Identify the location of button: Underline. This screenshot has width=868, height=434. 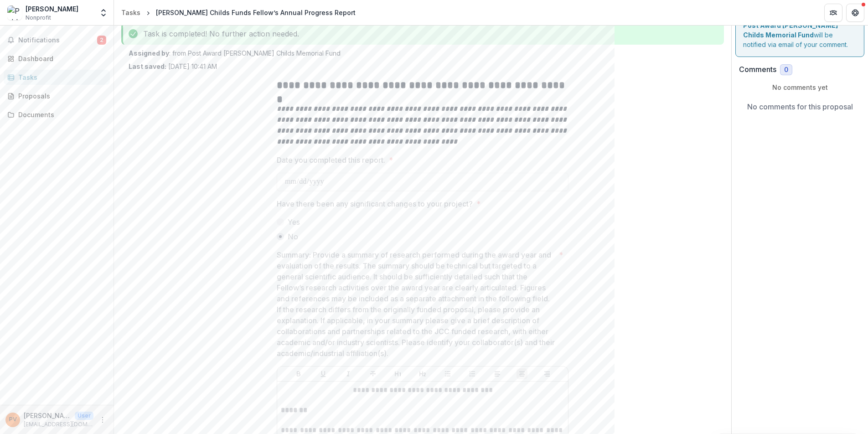
(323, 374).